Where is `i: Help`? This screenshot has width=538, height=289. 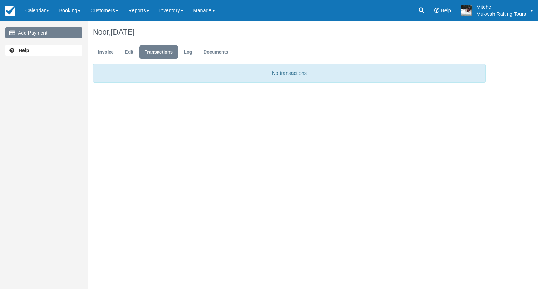
i: Help is located at coordinates (436, 10).